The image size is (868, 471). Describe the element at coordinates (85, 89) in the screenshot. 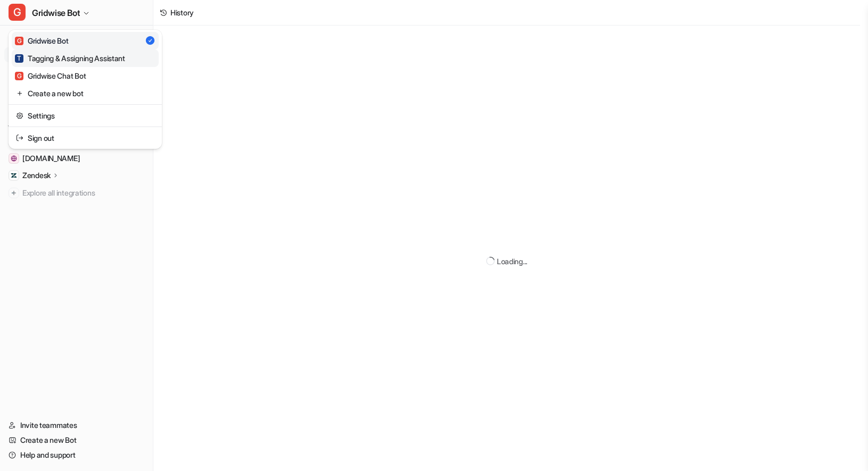

I see `div: GGridwise Bot` at that location.